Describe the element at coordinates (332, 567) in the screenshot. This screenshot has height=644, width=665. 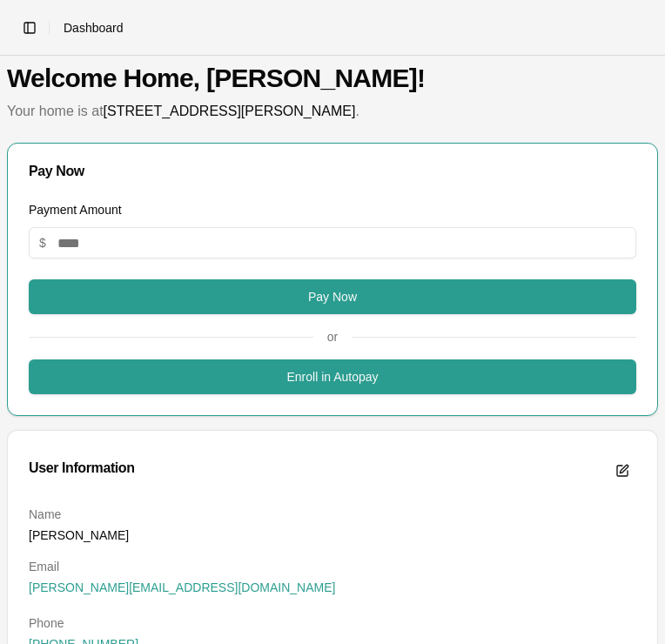
I see `dt: Email` at that location.